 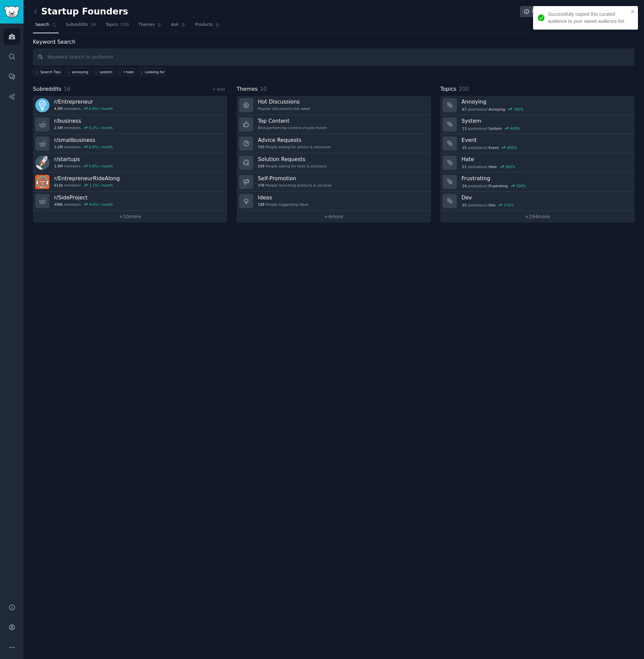 What do you see at coordinates (118, 26) in the screenshot?
I see `a: Topics200` at bounding box center [118, 26].